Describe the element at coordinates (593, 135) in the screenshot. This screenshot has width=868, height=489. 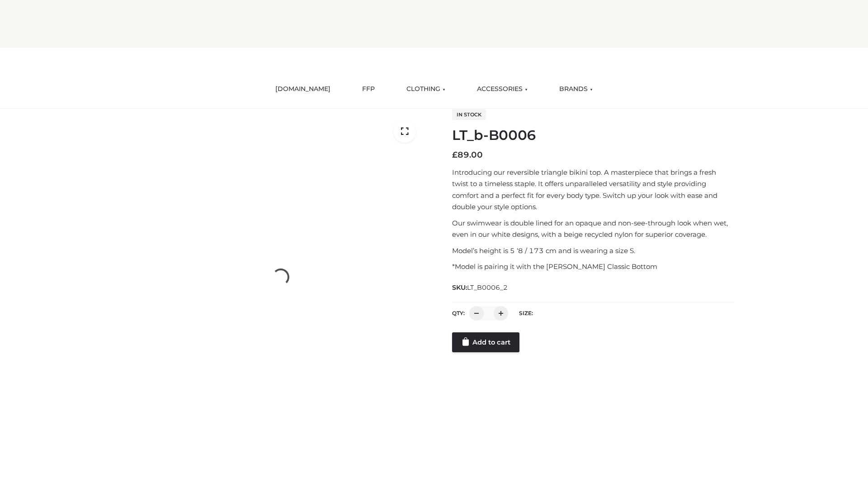
I see `h1: LT_b-B0006` at that location.